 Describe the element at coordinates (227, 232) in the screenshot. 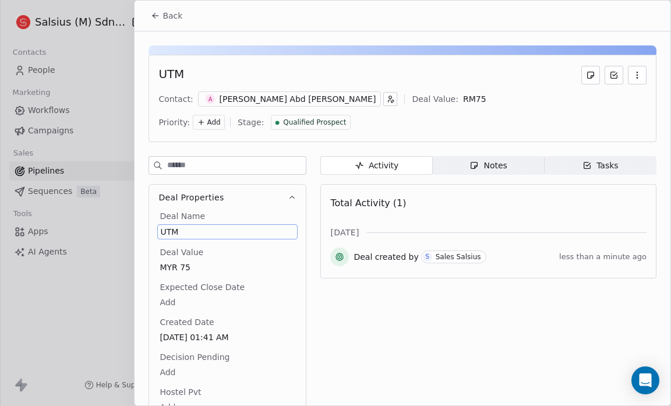

I see `span: UTM` at that location.